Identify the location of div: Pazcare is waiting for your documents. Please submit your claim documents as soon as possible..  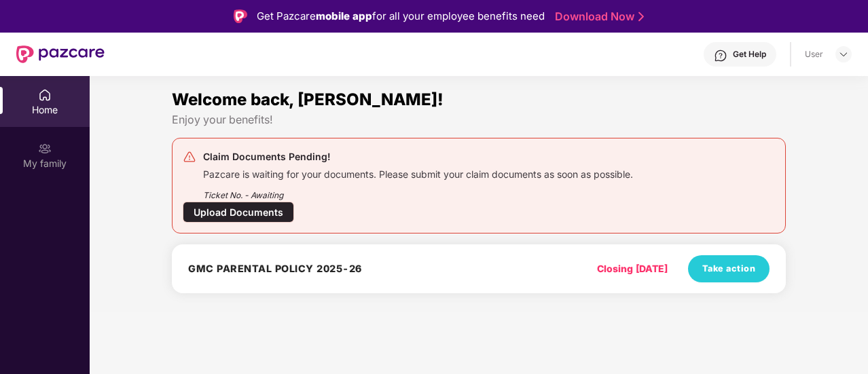
(418, 173).